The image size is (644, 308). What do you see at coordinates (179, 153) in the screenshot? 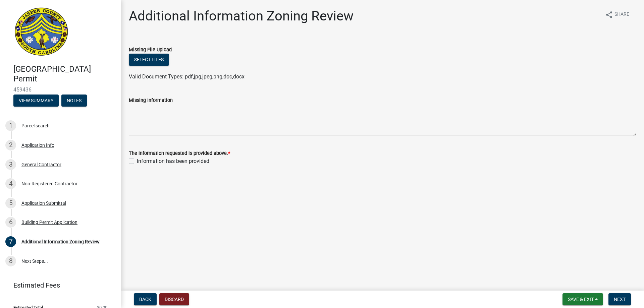
I see `label: The information requested is provided above.` at bounding box center [179, 153].